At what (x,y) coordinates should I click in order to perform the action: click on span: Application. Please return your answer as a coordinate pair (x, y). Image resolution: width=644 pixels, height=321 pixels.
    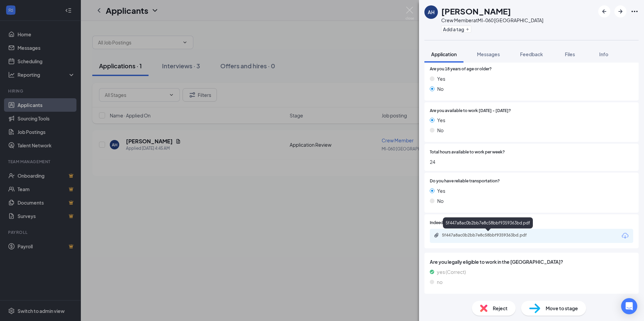
    Looking at the image, I should click on (444, 54).